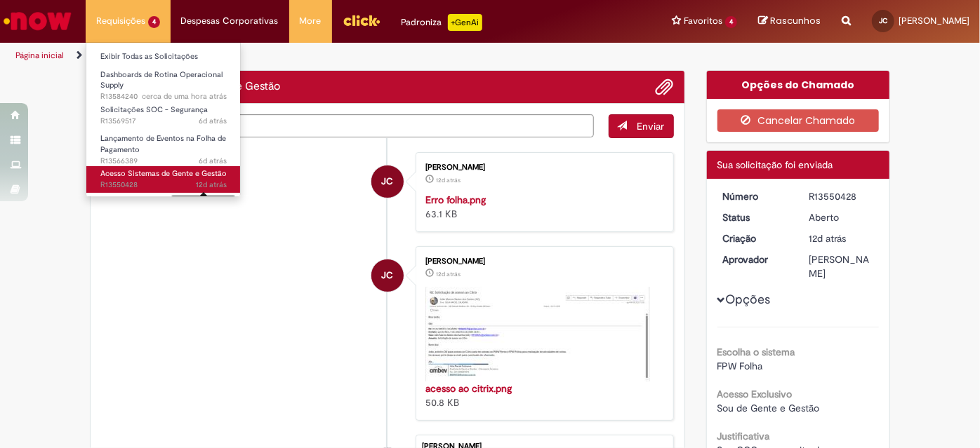 Image resolution: width=980 pixels, height=448 pixels. I want to click on img: ServiceNow, so click(37, 21).